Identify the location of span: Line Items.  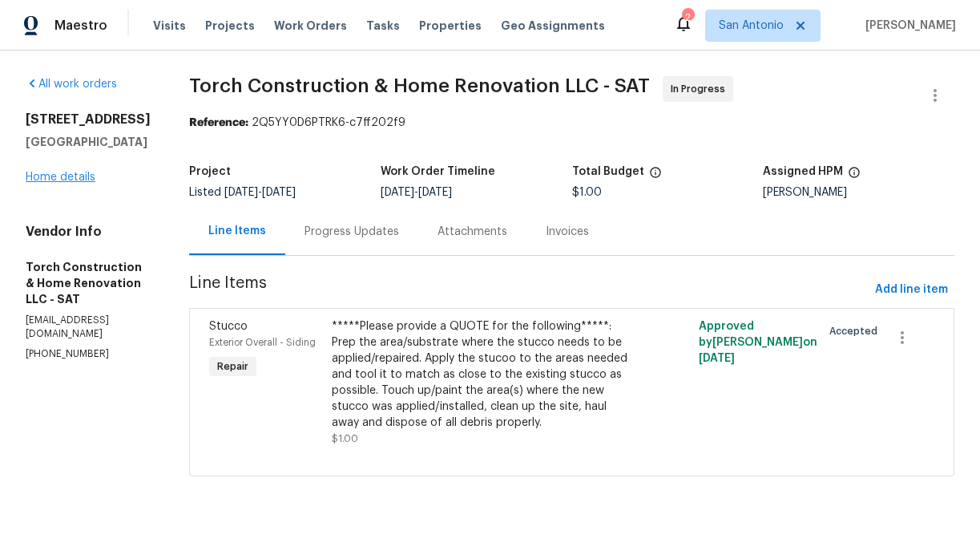
(529, 290).